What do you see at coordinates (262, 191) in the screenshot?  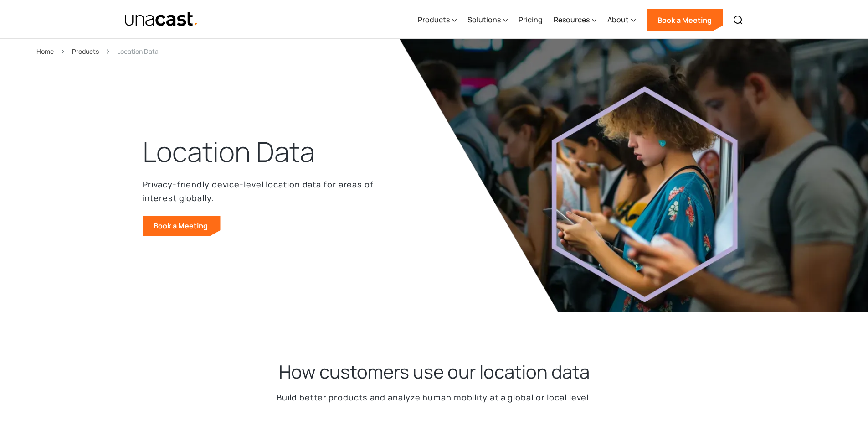 I see `p: Privacy-friendly device-level location data for areas of interest globally.` at bounding box center [262, 191].